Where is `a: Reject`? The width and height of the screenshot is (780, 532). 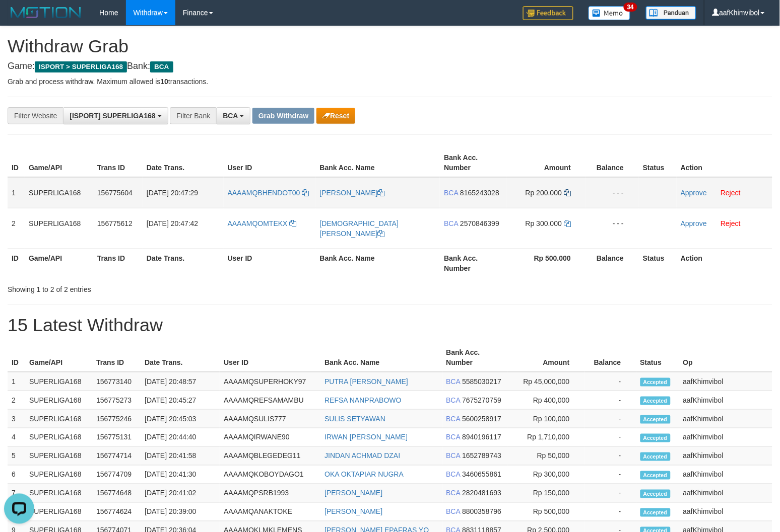
a: Reject is located at coordinates (731, 223).